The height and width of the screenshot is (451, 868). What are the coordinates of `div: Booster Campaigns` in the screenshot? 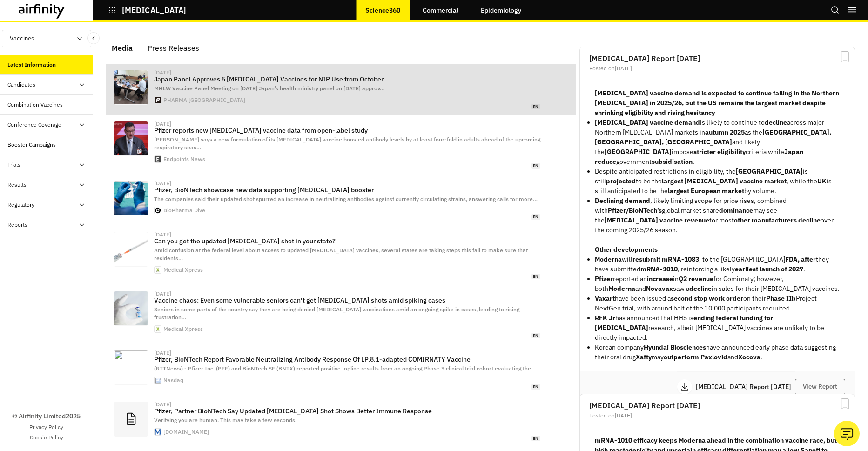 It's located at (32, 145).